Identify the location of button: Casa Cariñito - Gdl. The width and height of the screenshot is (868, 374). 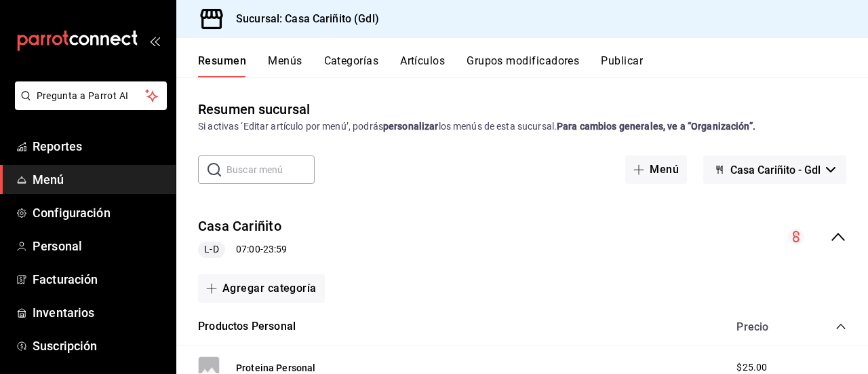
(775, 170).